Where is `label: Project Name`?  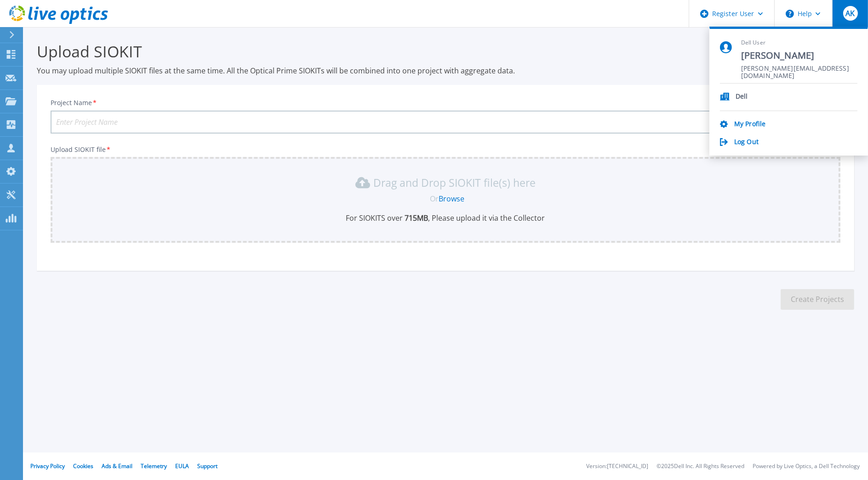 label: Project Name is located at coordinates (74, 103).